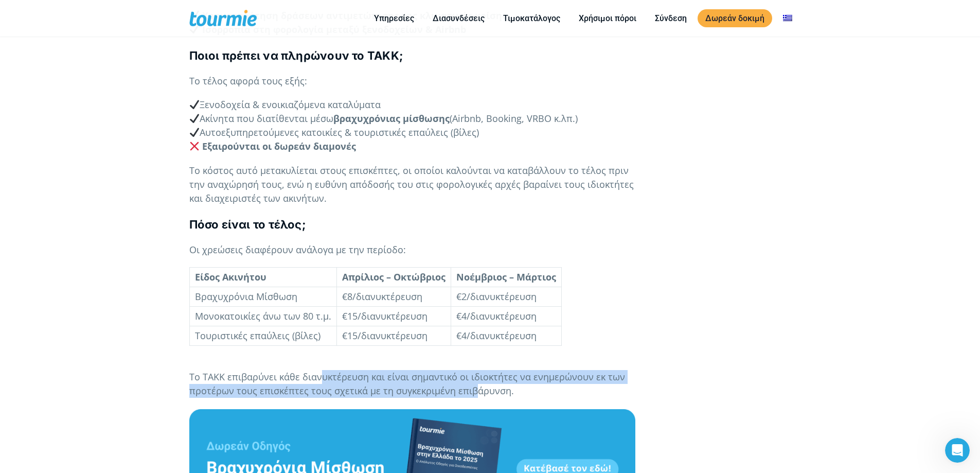 This screenshot has width=980, height=473. Describe the element at coordinates (412, 184) in the screenshot. I see `span: Το κόστος αυτό μετακυλίεται στους επισκέπτες, οι οποίοι καλούνται να καταβάλλουν το τέλος πριν τη...` at that location.